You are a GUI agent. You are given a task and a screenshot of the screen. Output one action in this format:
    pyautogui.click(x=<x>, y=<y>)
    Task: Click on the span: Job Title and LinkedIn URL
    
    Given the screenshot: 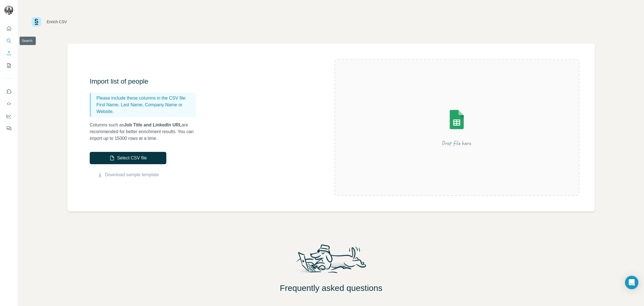 What is the action you would take?
    pyautogui.click(x=153, y=125)
    